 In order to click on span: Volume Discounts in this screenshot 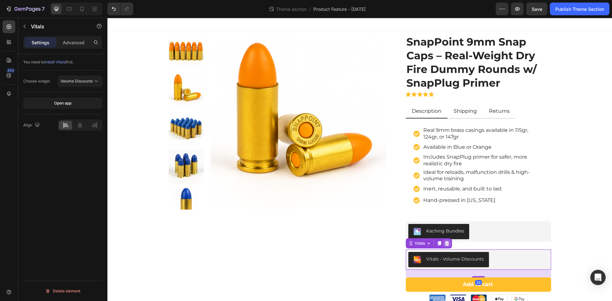, I will do `click(76, 81)`.